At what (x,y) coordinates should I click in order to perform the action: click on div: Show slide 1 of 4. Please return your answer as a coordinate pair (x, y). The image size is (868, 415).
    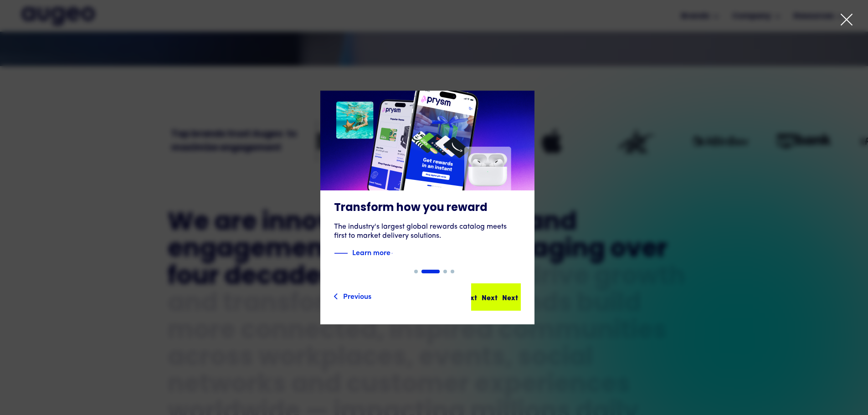
    Looking at the image, I should click on (416, 272).